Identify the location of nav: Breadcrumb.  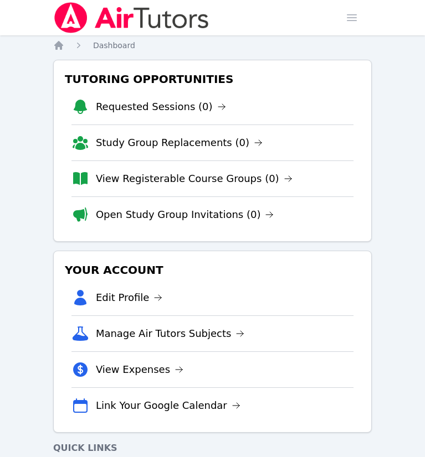
(212, 45).